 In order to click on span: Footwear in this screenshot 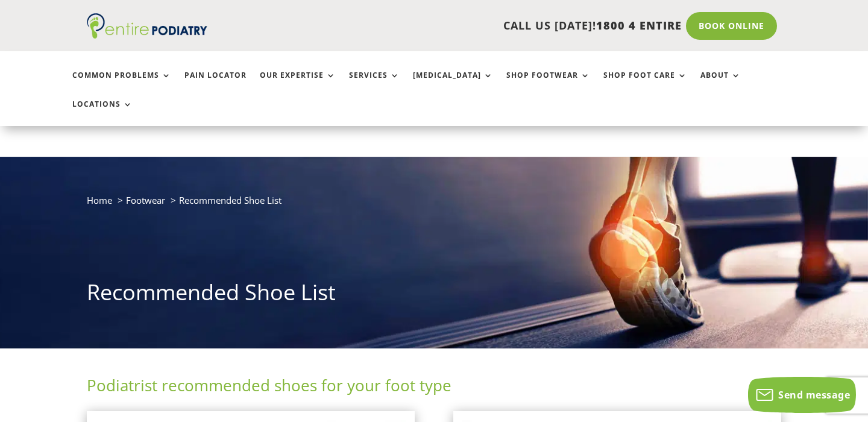, I will do `click(146, 200)`.